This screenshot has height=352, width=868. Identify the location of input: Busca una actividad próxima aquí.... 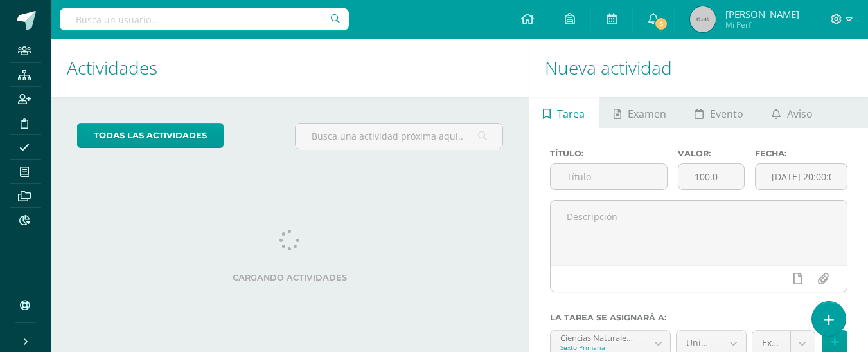
(399, 136).